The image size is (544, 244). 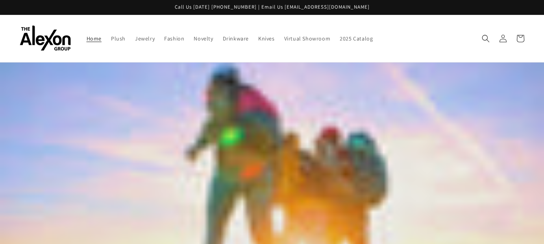 What do you see at coordinates (145, 39) in the screenshot?
I see `span: Jewelry` at bounding box center [145, 39].